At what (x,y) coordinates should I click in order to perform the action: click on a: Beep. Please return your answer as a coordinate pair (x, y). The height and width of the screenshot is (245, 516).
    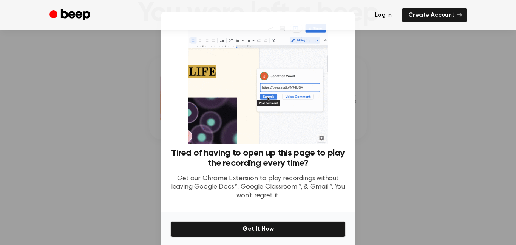
    Looking at the image, I should click on (71, 15).